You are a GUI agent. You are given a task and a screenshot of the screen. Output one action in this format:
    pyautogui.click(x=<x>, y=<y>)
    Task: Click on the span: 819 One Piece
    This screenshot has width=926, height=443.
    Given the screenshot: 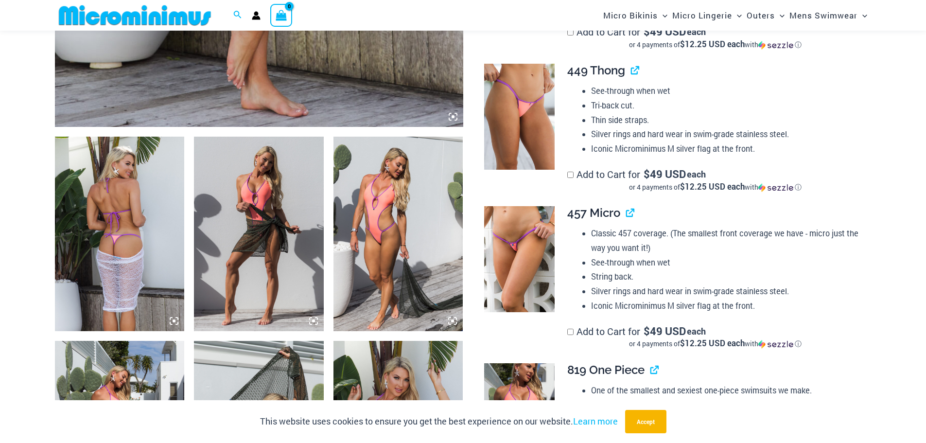 What is the action you would take?
    pyautogui.click(x=606, y=369)
    